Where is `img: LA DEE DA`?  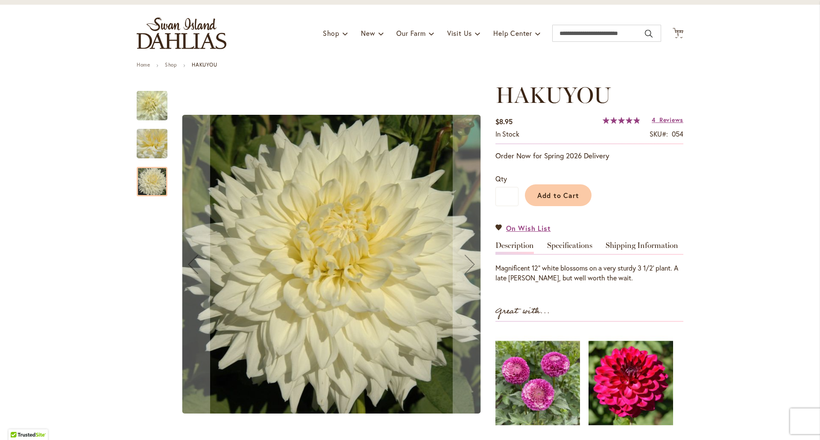 img: LA DEE DA is located at coordinates (538, 383).